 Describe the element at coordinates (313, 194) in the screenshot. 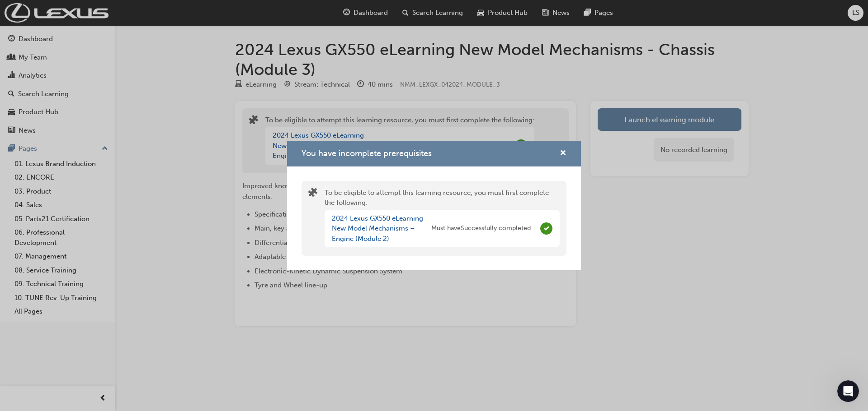

I see `span: puzzle-icon` at that location.